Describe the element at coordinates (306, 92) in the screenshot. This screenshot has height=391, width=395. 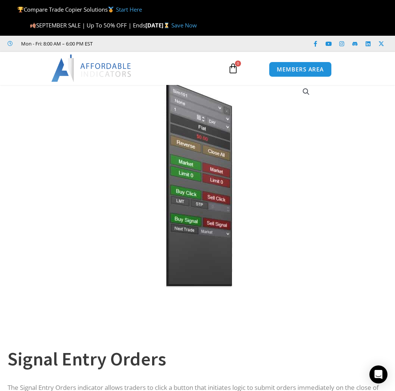
I see `a: View full-screen image gallery` at that location.